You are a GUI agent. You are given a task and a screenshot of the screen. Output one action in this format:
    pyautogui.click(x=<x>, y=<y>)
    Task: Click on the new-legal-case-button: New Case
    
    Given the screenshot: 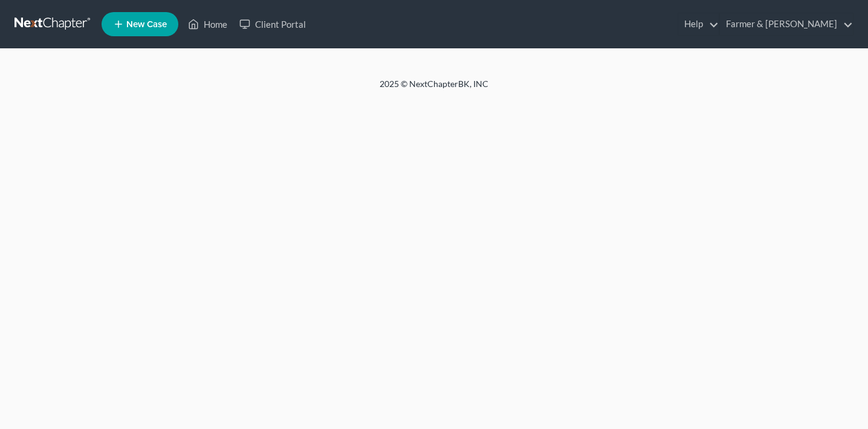 What is the action you would take?
    pyautogui.click(x=140, y=24)
    